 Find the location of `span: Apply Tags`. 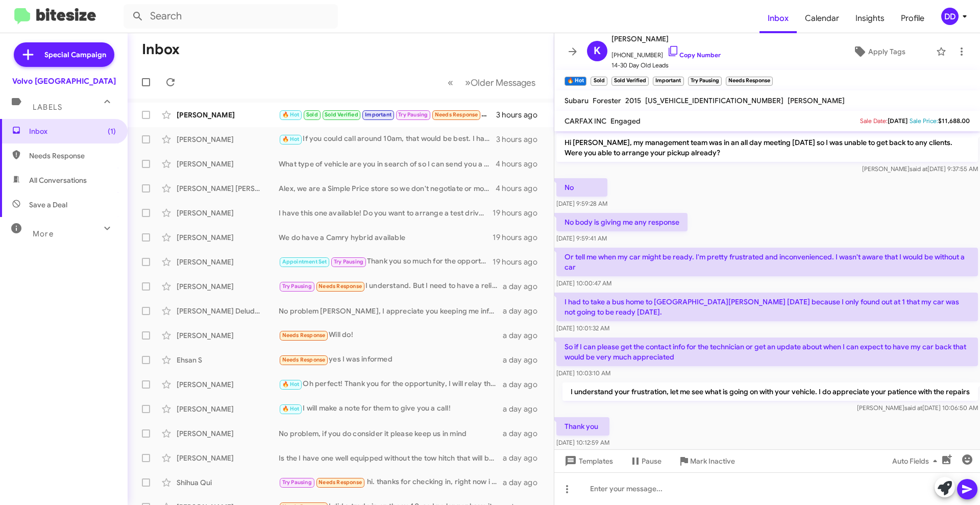

span: Apply Tags is located at coordinates (887, 51).